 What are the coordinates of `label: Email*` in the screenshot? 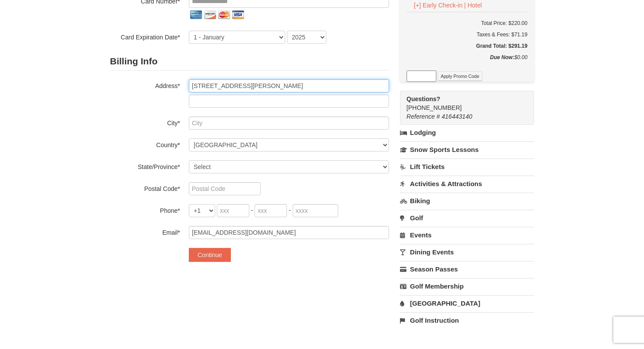 It's located at (145, 231).